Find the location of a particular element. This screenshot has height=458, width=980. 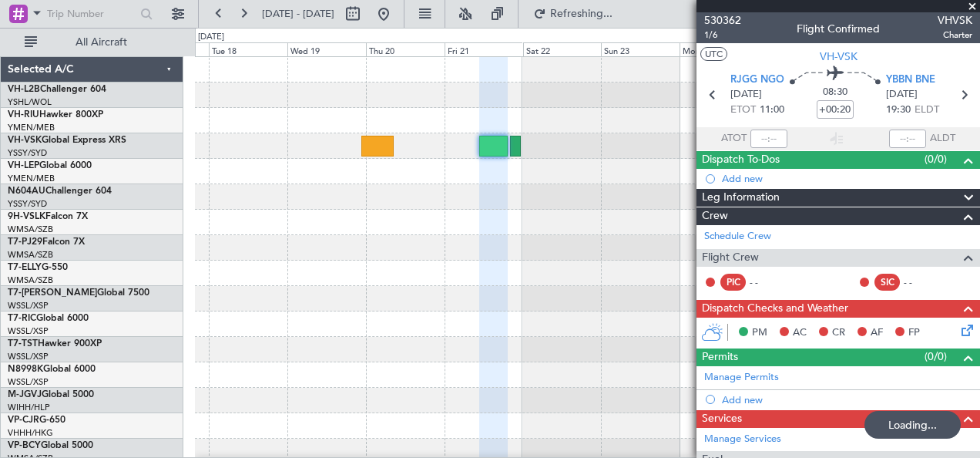

a: M-JGVJGlobal 5000 is located at coordinates (51, 395).